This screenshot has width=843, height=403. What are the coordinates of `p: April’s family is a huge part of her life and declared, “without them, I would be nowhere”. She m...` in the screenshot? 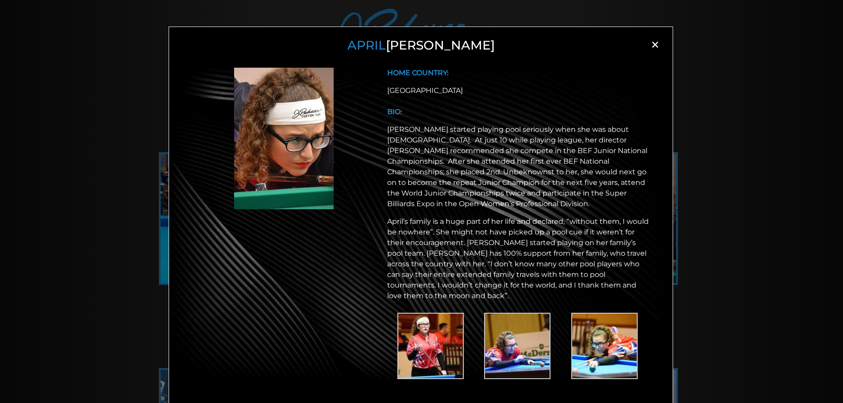 It's located at (519, 259).